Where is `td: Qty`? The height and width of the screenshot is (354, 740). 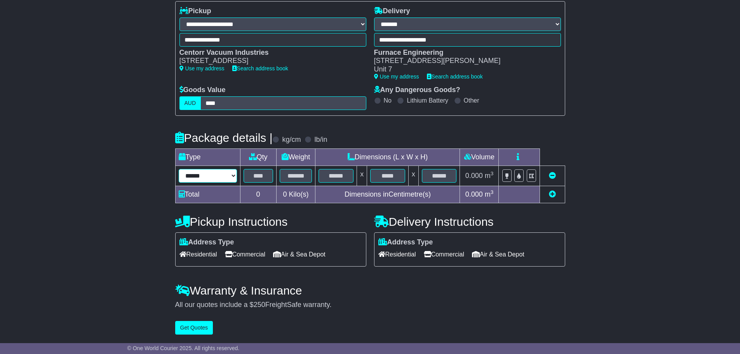
td: Qty is located at coordinates (258, 157).